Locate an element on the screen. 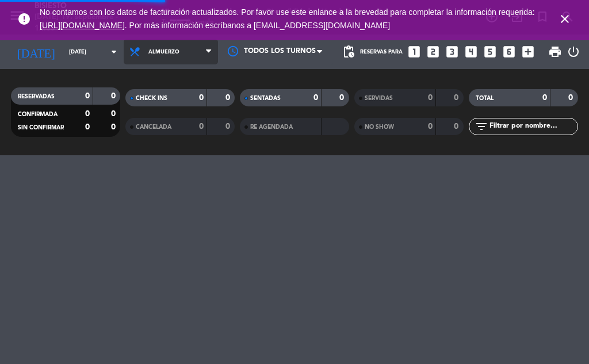  i: looks_5 is located at coordinates (490, 52).